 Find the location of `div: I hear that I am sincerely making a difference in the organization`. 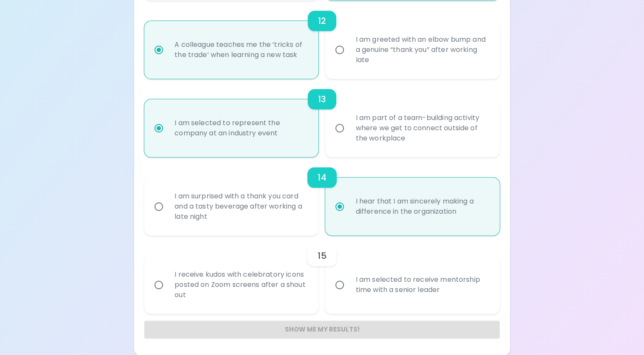

div: I hear that I am sincerely making a difference in the organization is located at coordinates (422, 206).